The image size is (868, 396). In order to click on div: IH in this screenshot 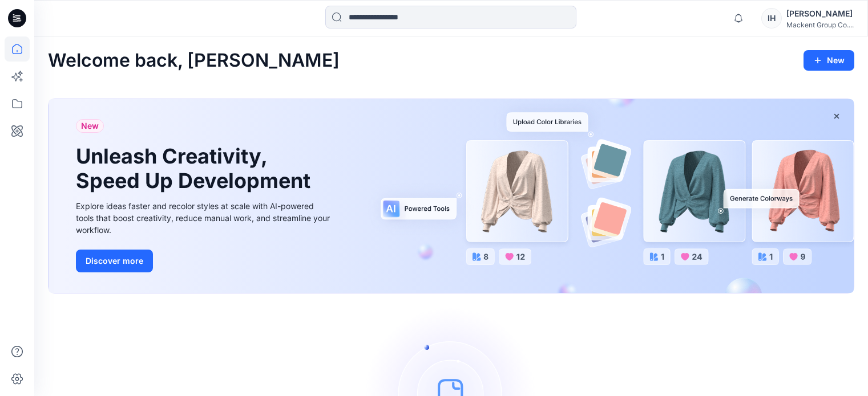, I will do `click(771, 19)`.